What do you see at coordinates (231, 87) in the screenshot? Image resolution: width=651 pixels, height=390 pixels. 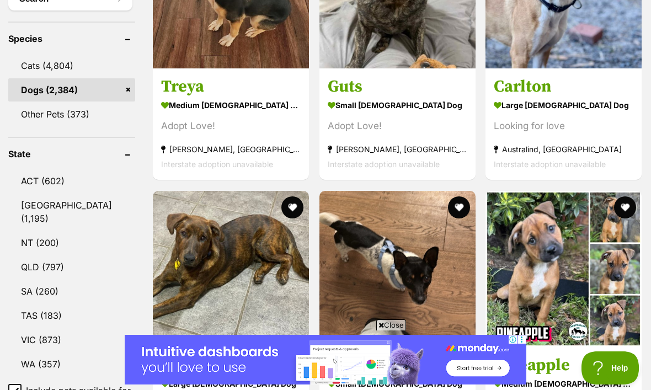 I see `h3: Treya` at bounding box center [231, 87].